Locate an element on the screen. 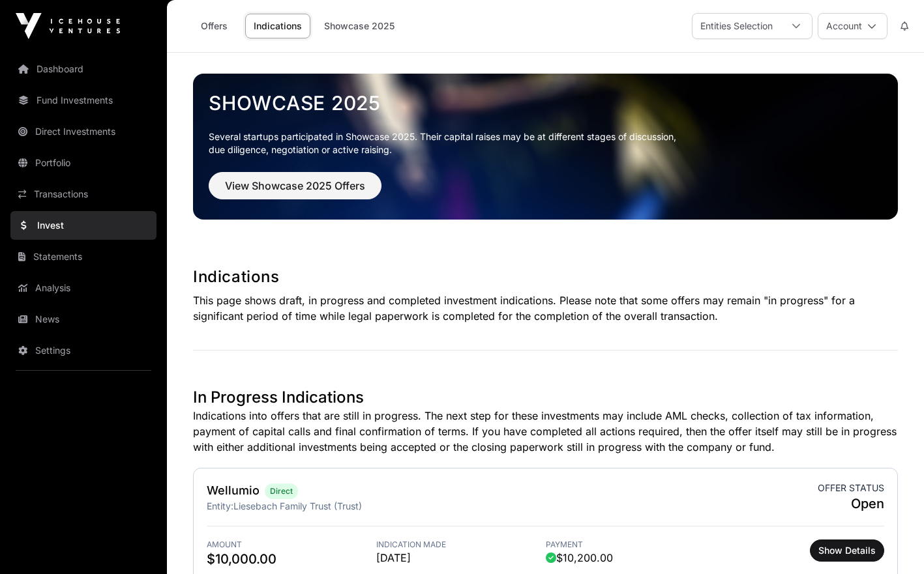  img: Showcase 2025 is located at coordinates (545, 147).